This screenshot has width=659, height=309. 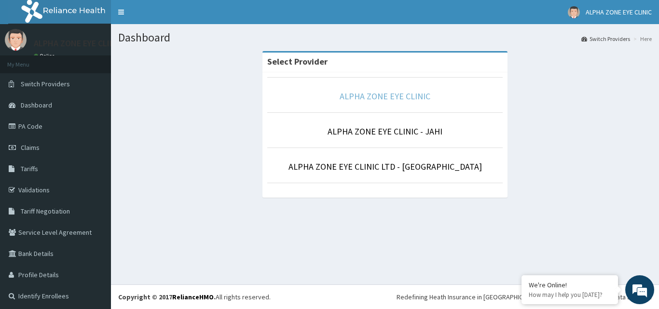 What do you see at coordinates (385, 38) in the screenshot?
I see `h1: Dashboard` at bounding box center [385, 38].